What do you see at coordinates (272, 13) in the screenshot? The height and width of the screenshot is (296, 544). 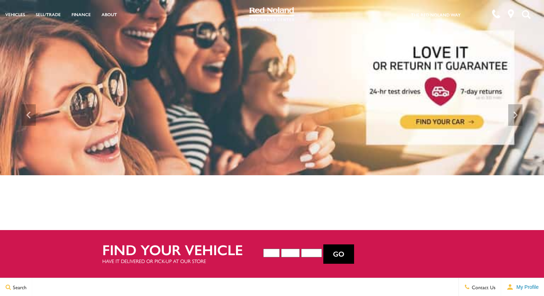 I see `a: Red Noland Pre-Owned` at bounding box center [272, 13].